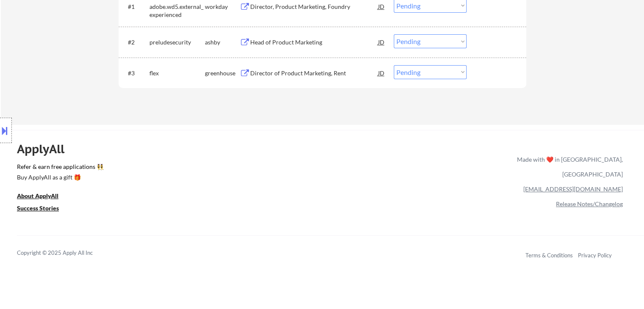 The width and height of the screenshot is (644, 309). What do you see at coordinates (178, 168) in the screenshot?
I see `a: Refer & earn free applications 👯‍♀️` at bounding box center [178, 168].